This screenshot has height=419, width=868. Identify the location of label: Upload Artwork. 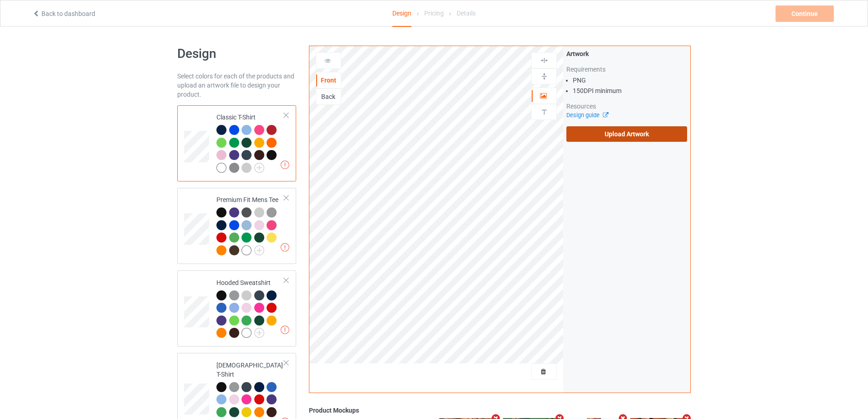
(626, 134).